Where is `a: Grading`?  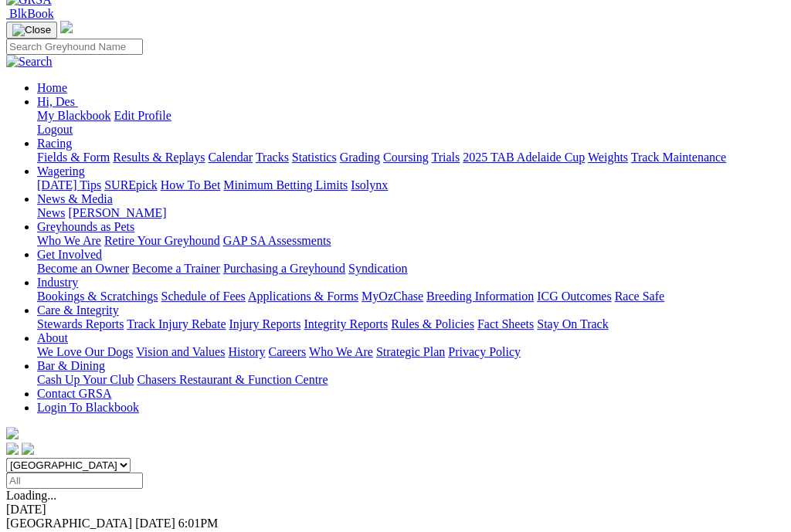
a: Grading is located at coordinates (360, 156).